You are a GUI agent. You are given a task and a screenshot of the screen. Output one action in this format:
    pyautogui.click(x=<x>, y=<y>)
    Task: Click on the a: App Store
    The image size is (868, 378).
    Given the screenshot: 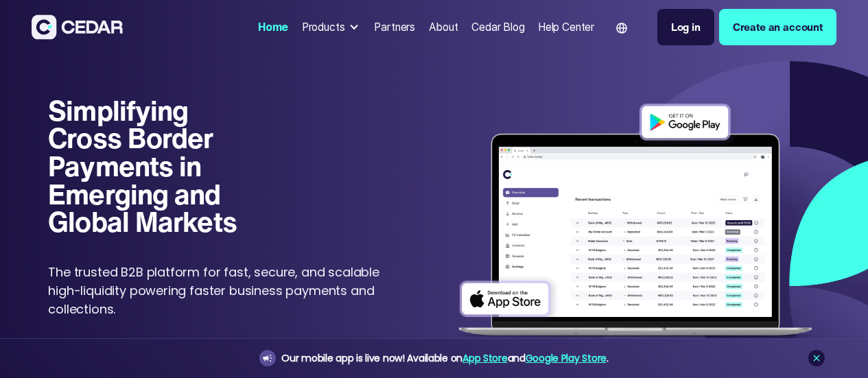 What is the action you would take?
    pyautogui.click(x=485, y=358)
    